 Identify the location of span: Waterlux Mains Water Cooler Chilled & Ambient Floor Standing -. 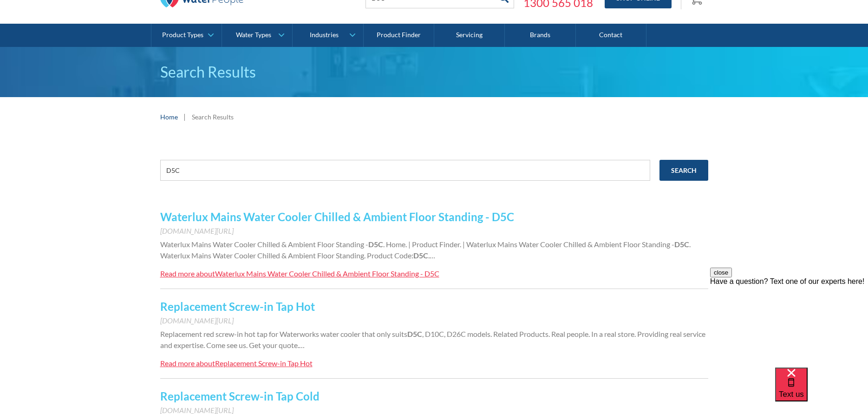
(264, 244).